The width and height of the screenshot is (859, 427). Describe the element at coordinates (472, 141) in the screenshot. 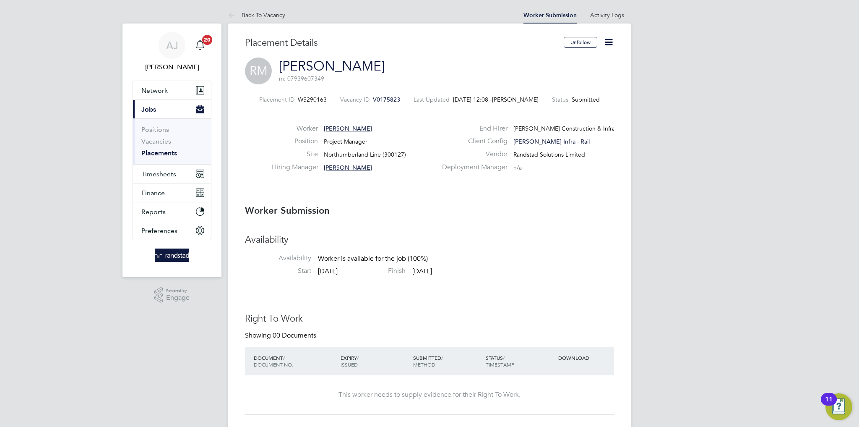

I see `label: Client Config` at that location.